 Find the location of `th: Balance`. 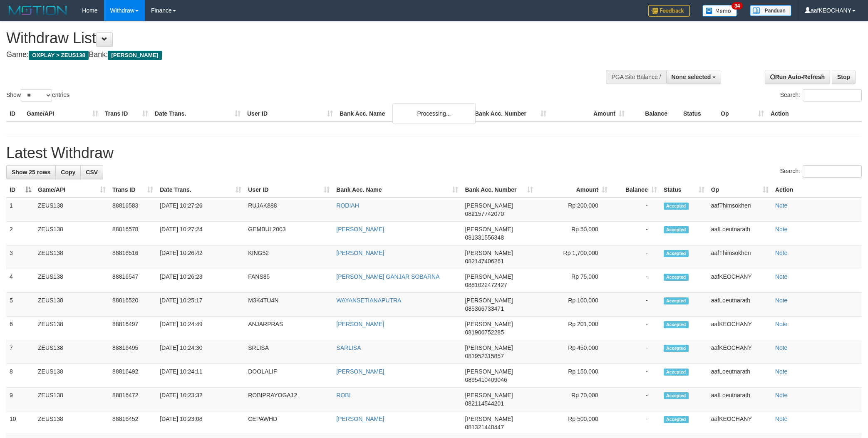

th: Balance is located at coordinates (654, 114).